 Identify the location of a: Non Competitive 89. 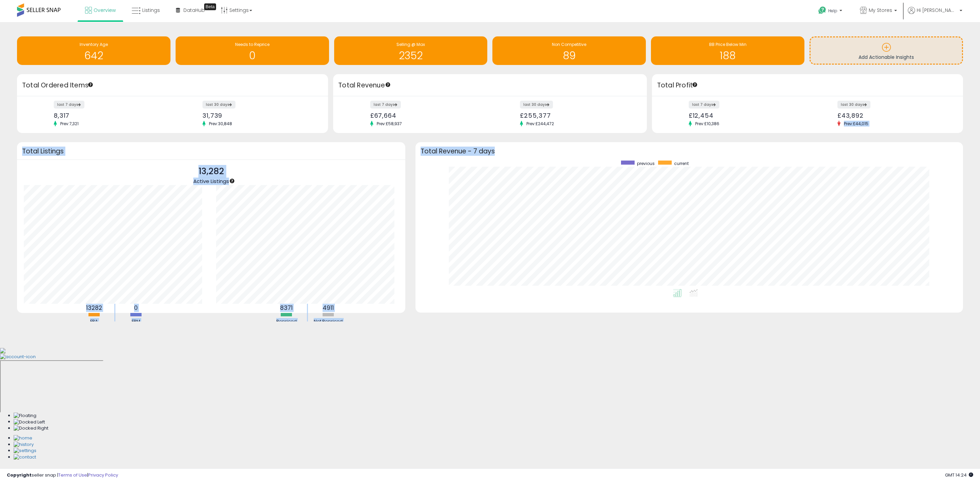
(569, 51).